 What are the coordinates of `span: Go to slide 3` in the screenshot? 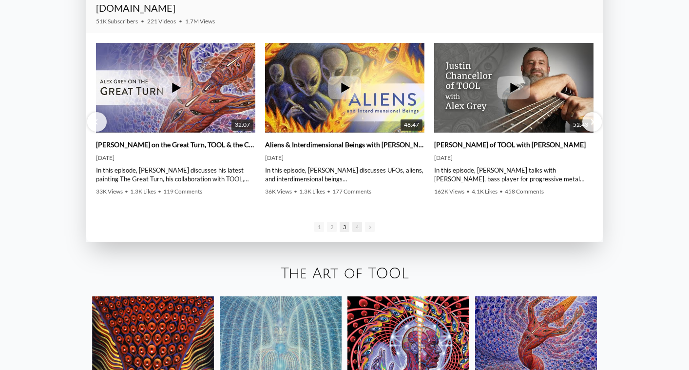 It's located at (345, 227).